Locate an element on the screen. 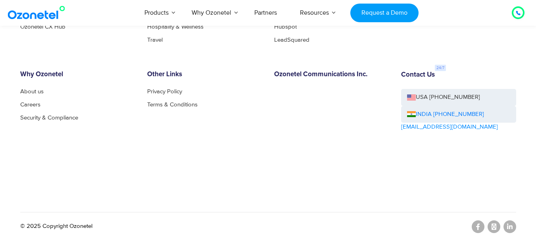 The width and height of the screenshot is (536, 241). a: Travel is located at coordinates (155, 40).